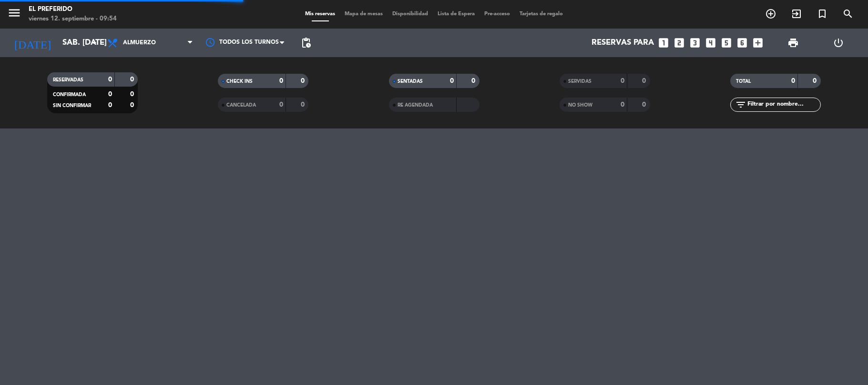 This screenshot has width=868, height=385. What do you see at coordinates (15, 15) in the screenshot?
I see `button: menu` at bounding box center [15, 15].